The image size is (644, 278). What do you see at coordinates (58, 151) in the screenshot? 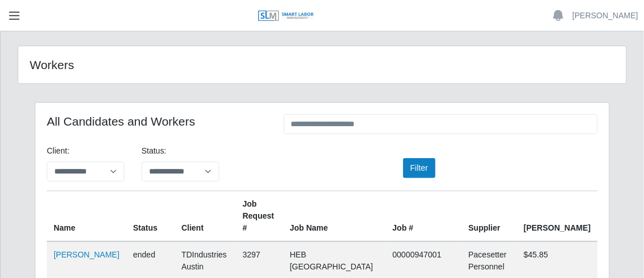
I see `label: Client:` at bounding box center [58, 151].